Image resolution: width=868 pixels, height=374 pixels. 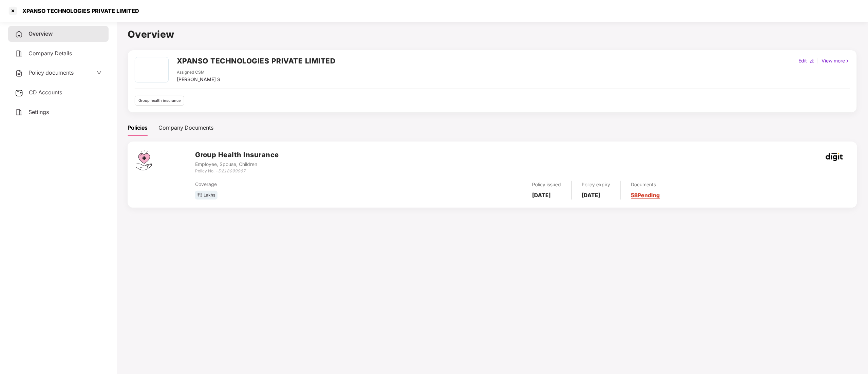 What do you see at coordinates (237, 171) in the screenshot?
I see `div: Policy No. -` at bounding box center [237, 171].